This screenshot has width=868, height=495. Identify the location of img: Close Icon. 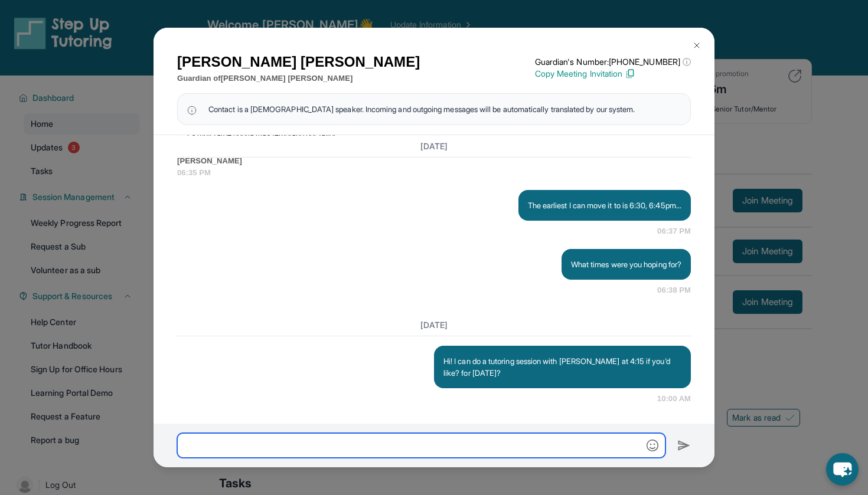
(697, 46).